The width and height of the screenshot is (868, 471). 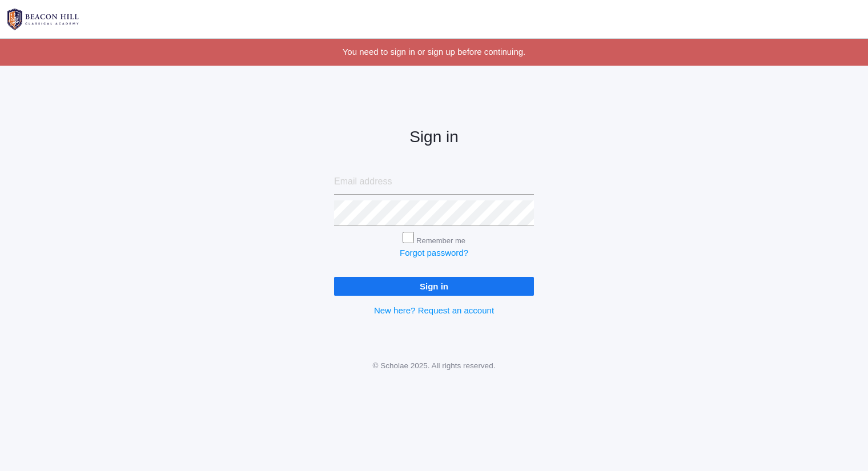 I want to click on input: Sign in, so click(x=434, y=286).